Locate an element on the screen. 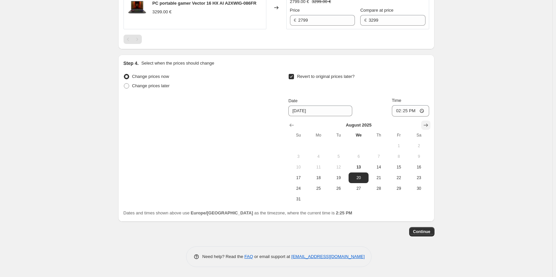 The image size is (556, 277). button: Show next month, September 2025 is located at coordinates (425, 125).